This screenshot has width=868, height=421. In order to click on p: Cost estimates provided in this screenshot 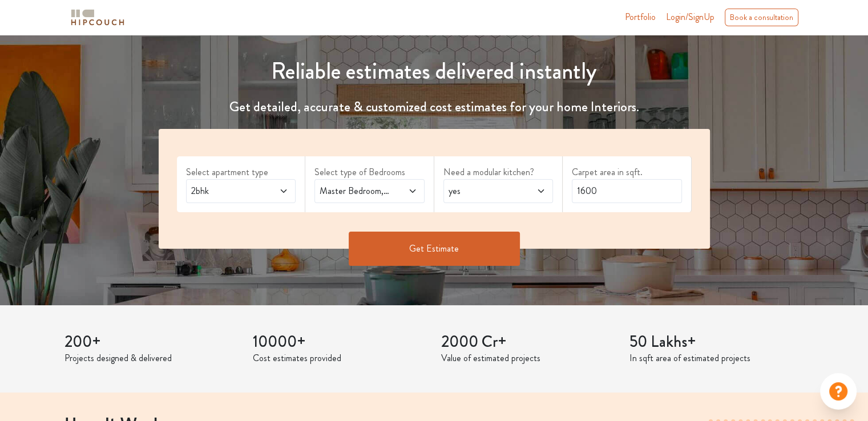, I will do `click(340, 359)`.